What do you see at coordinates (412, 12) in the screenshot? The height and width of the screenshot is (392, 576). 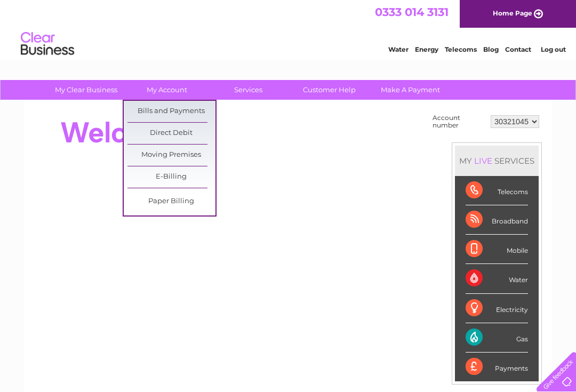 I see `span: 0333 014 3131` at bounding box center [412, 12].